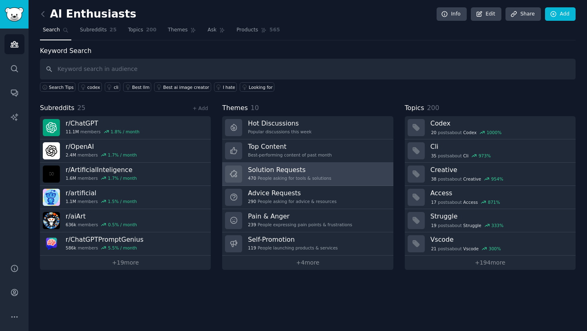 The height and width of the screenshot is (331, 587). What do you see at coordinates (125, 221) in the screenshot?
I see `a: r/aiArt636kmembers0.5% / month` at bounding box center [125, 221].